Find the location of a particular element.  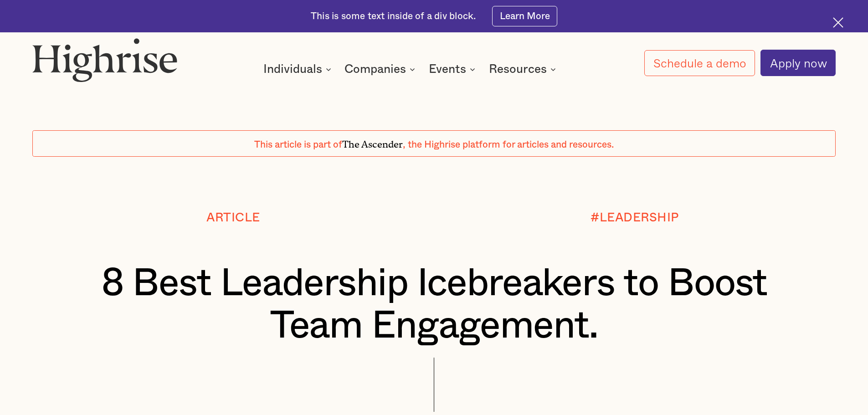

a: Learn More is located at coordinates (525, 16).